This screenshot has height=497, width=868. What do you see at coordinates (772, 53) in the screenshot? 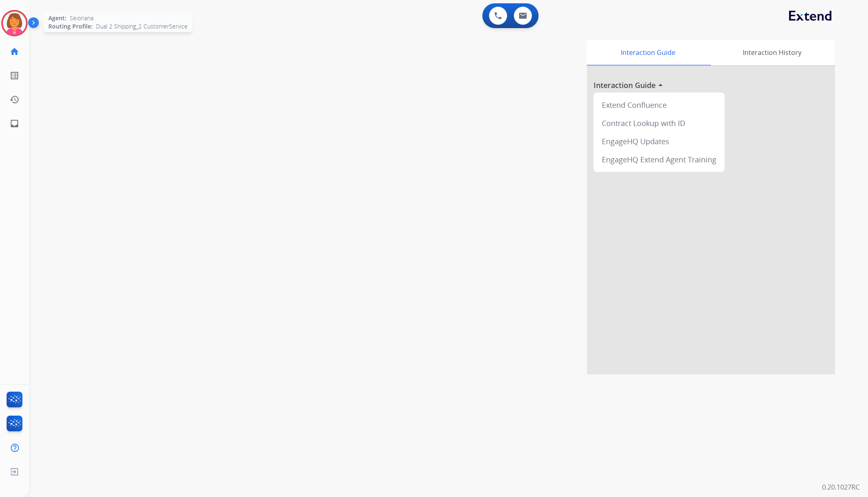
I see `div: Interaction History` at bounding box center [772, 53].